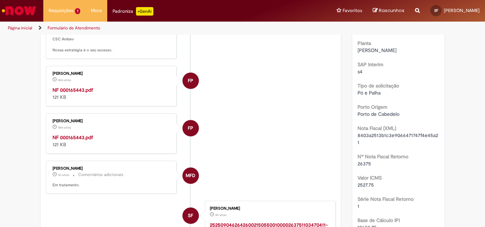 The width and height of the screenshot is (485, 227). I want to click on b: Porto Origem, so click(372, 107).